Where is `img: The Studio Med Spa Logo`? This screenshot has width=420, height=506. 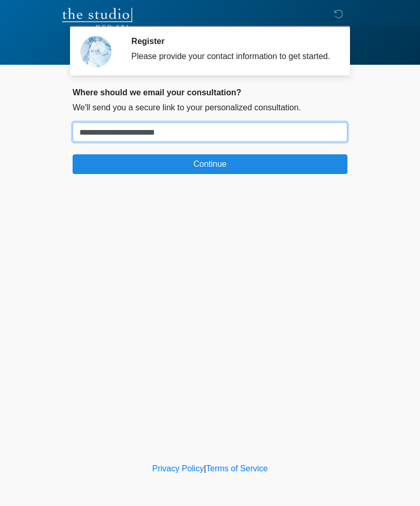 img: The Studio Med Spa Logo is located at coordinates (97, 18).